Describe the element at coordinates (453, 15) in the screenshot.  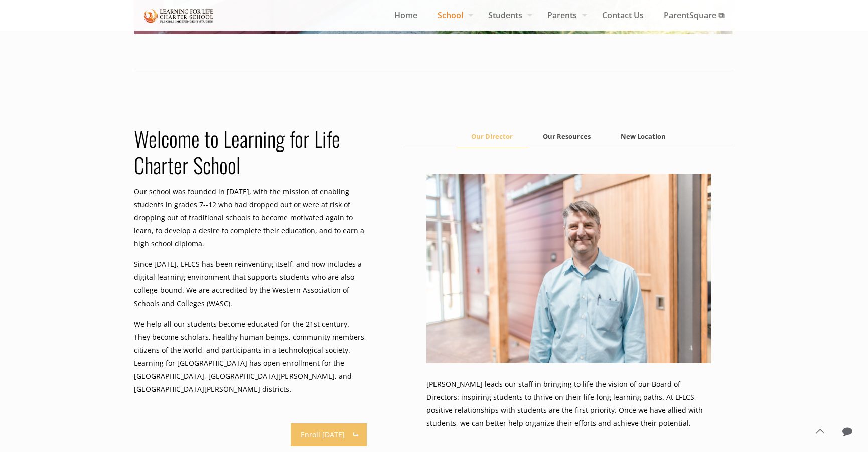
I see `span: School` at that location.